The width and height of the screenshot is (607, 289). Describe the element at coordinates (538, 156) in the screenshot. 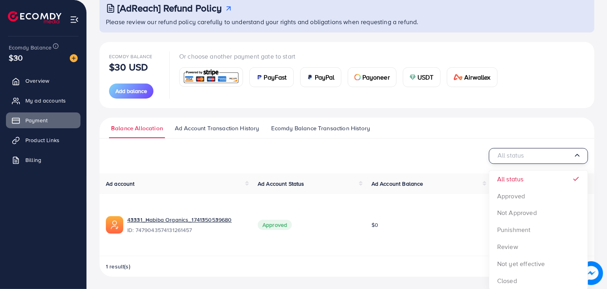

I see `div: Search for option` at that location.